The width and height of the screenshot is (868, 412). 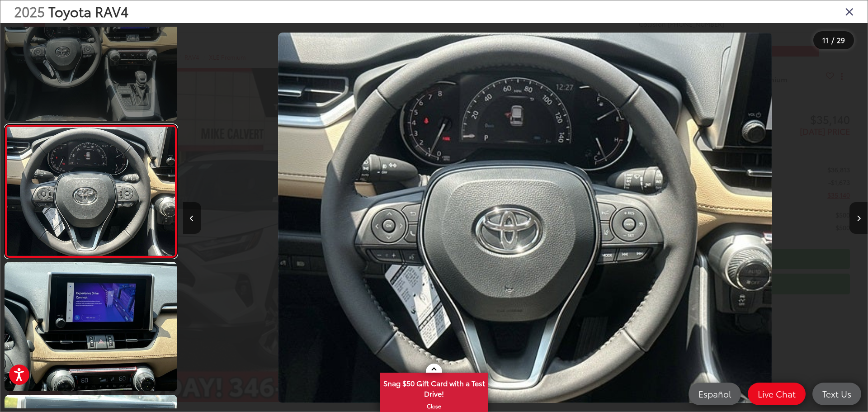 I want to click on span: 11, so click(x=825, y=40).